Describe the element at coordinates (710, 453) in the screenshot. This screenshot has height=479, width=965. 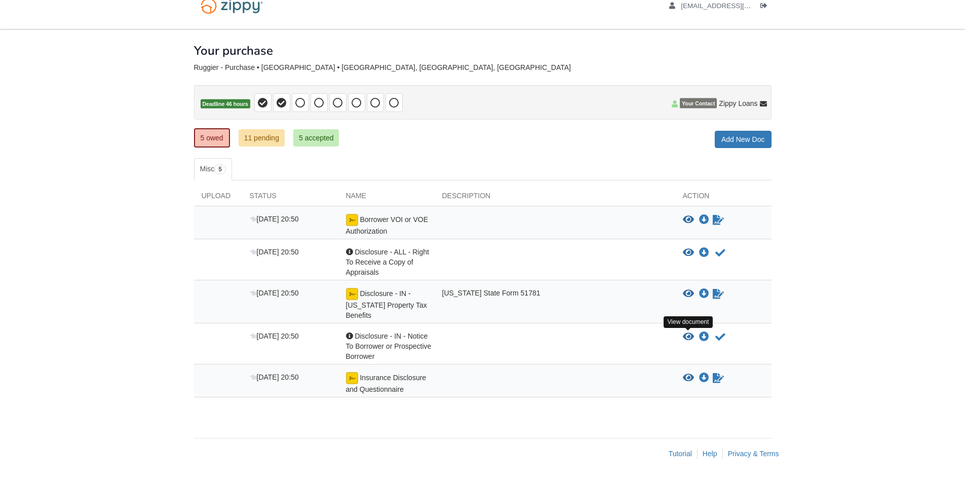
I see `a: Help` at that location.